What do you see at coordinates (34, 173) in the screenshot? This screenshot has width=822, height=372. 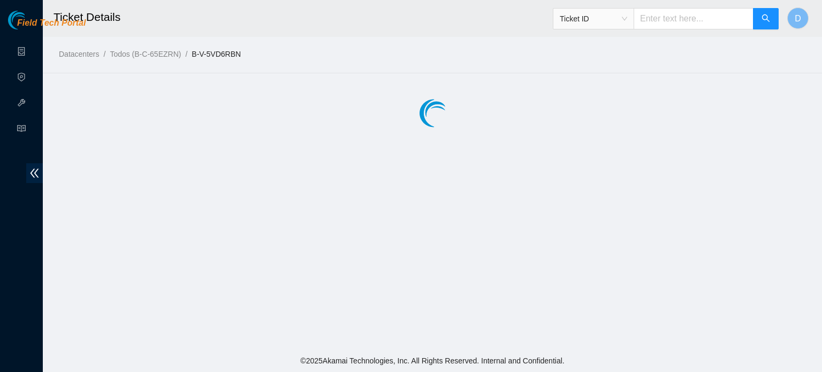 I see `span: double-left` at bounding box center [34, 173].